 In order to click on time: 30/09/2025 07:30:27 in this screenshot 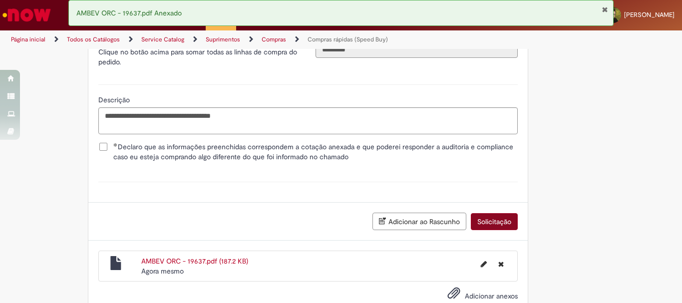, I will do `click(162, 271)`.